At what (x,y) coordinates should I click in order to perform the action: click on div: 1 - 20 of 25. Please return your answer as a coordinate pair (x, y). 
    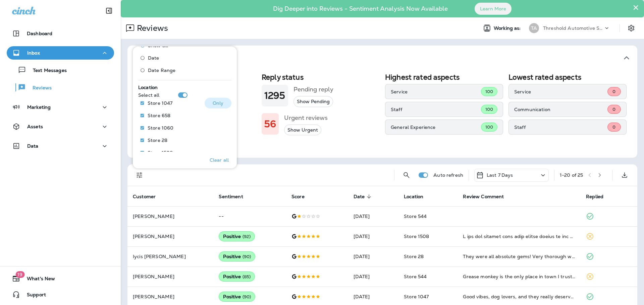
    Looking at the image, I should click on (571, 175).